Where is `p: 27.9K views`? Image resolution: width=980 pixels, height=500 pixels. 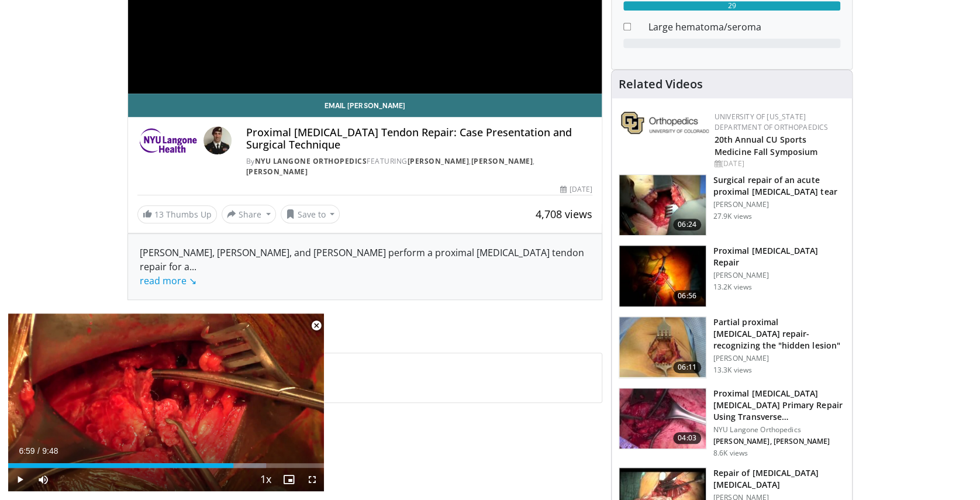 p: 27.9K views is located at coordinates (733, 217).